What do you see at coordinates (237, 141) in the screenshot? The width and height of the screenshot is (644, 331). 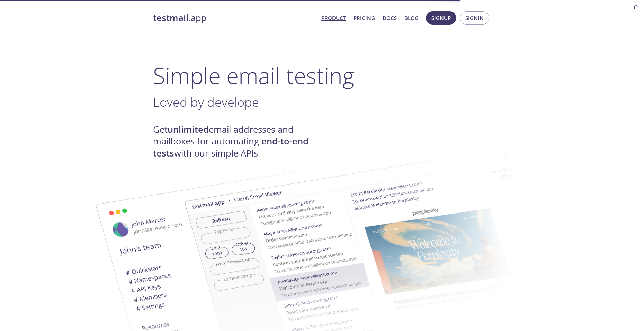 I see `h4: Get email addresses and mailboxes for automating with our simple APIs` at bounding box center [237, 141].